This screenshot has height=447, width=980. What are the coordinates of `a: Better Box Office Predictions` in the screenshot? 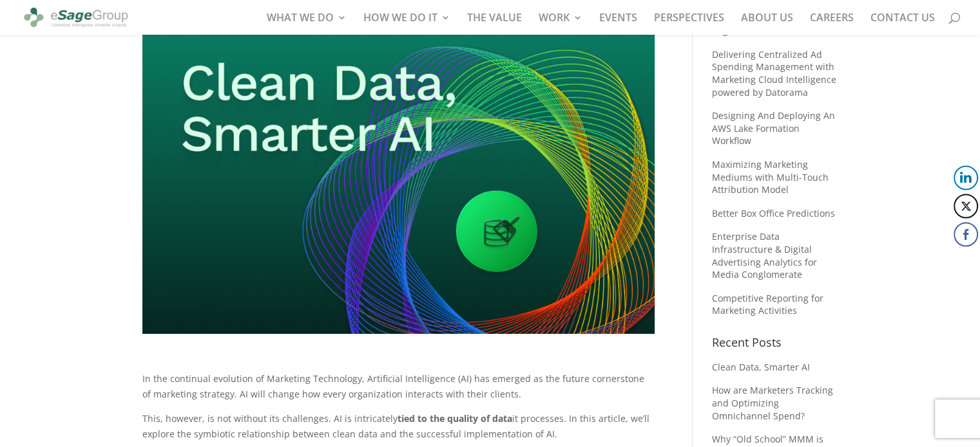 It's located at (773, 213).